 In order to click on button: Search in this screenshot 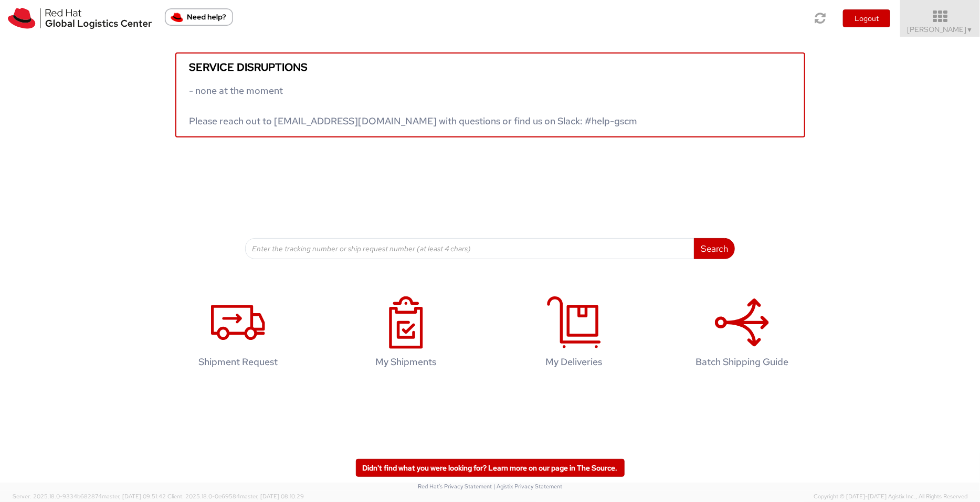, I will do `click(714, 249)`.